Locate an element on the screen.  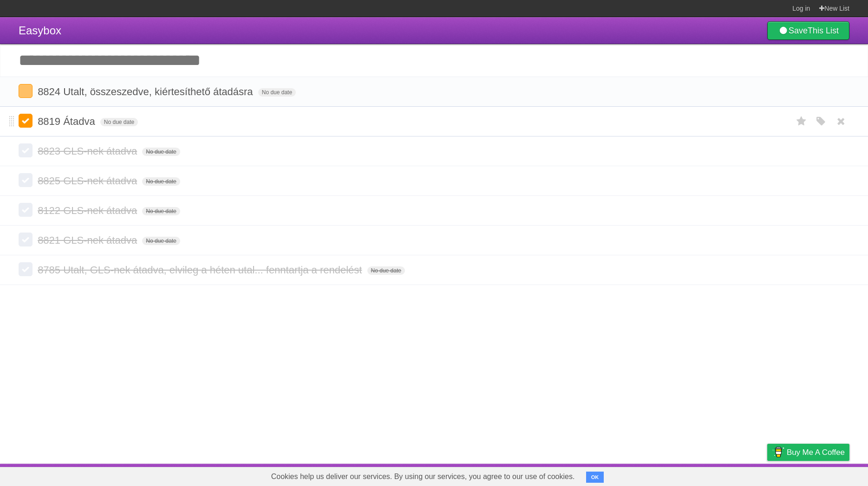
span: Buy me a coffee is located at coordinates (816, 452).